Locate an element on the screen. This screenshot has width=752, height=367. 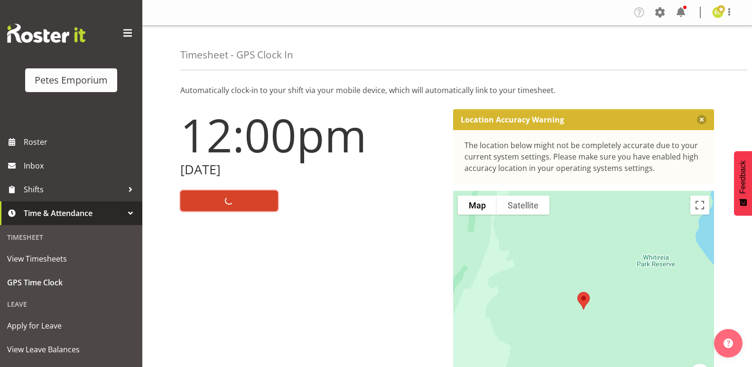
button: Feedback - Show survey is located at coordinates (743, 183).